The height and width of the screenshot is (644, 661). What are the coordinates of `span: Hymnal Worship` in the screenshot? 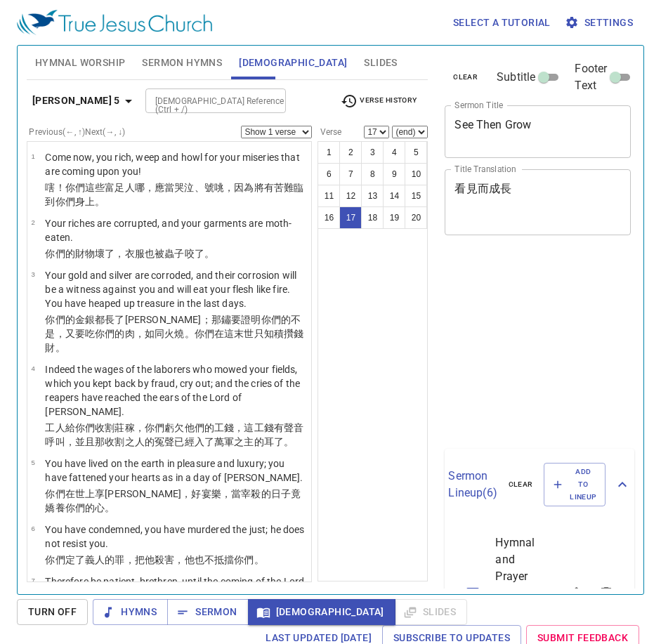 It's located at (80, 63).